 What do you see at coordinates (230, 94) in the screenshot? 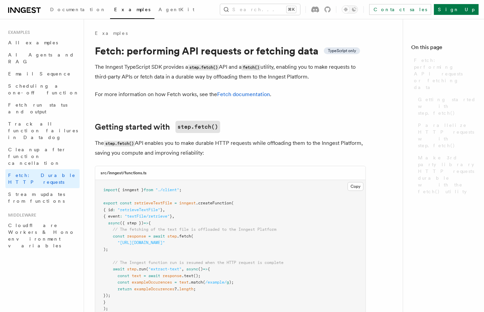
I see `p: For more information on how Fetch works, see the .` at bounding box center [230, 94].